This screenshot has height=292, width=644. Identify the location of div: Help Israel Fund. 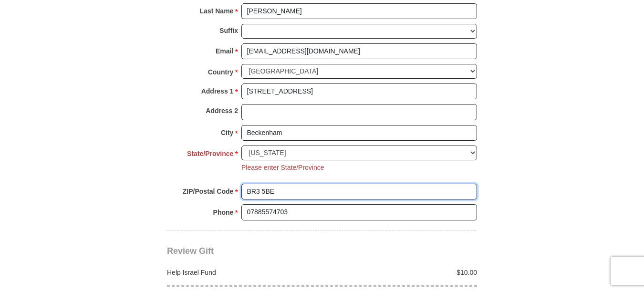
(242, 272).